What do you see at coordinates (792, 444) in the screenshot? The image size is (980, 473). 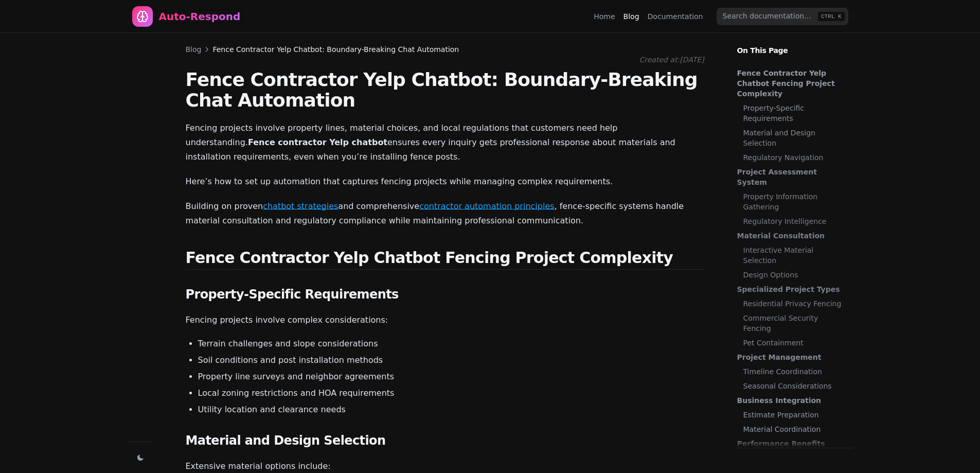 I see `a: Performance Benefits` at bounding box center [792, 444].